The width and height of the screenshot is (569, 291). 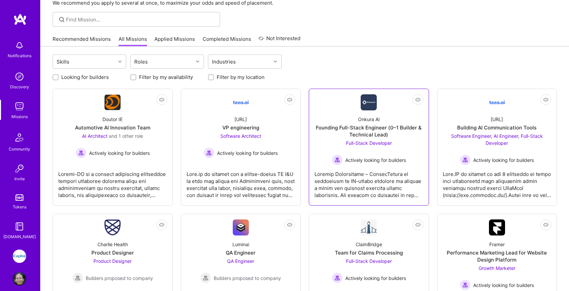 What do you see at coordinates (112, 261) in the screenshot?
I see `span: Product Designer` at bounding box center [112, 261].